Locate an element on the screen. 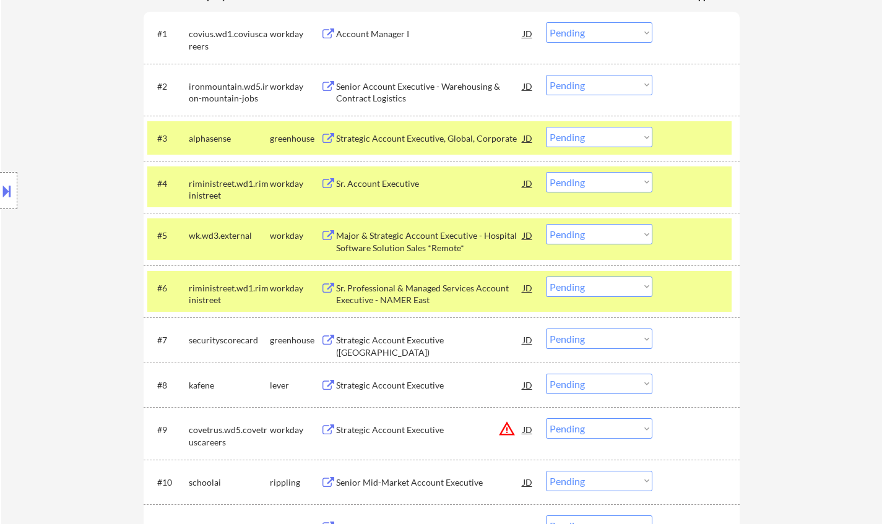 The image size is (882, 524). div: #10 is located at coordinates (168, 483).